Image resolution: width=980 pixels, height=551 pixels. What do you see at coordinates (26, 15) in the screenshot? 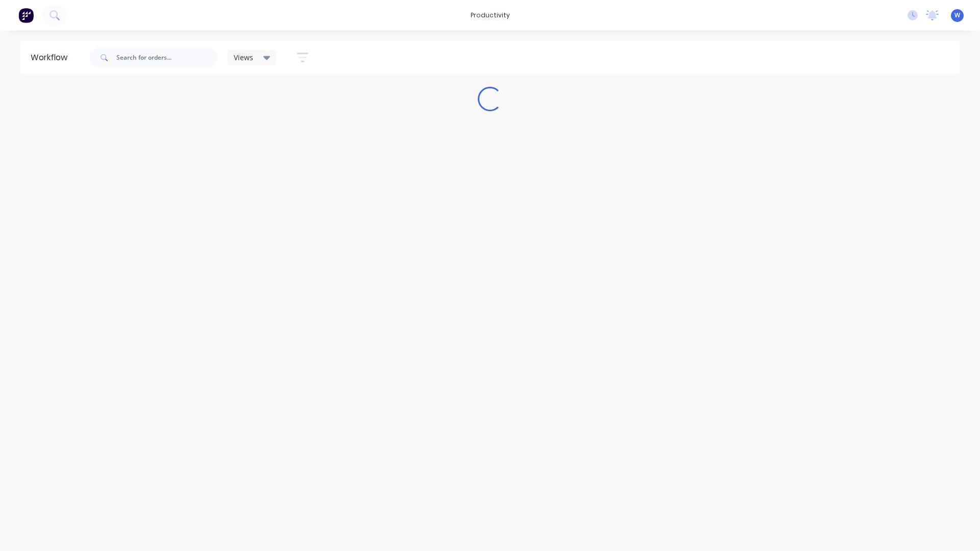
I see `img: Factory` at bounding box center [26, 15].